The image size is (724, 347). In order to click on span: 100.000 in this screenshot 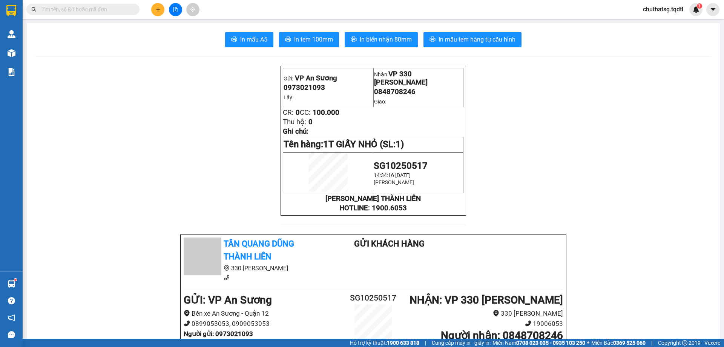, I will do `click(326, 112)`.